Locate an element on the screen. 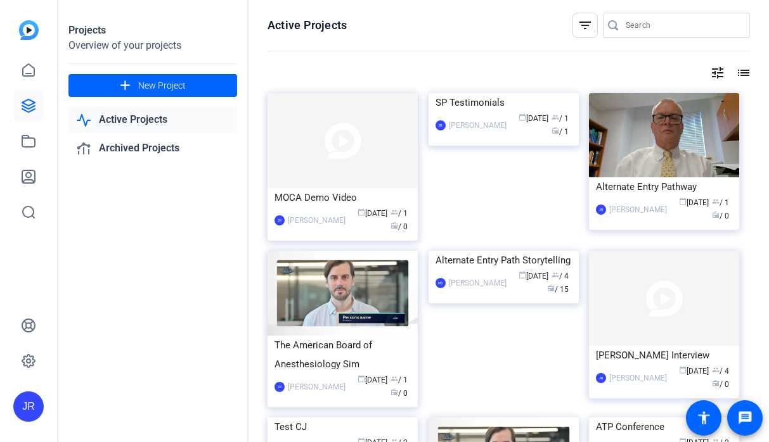  div: SP Testimonials is located at coordinates (503, 103).